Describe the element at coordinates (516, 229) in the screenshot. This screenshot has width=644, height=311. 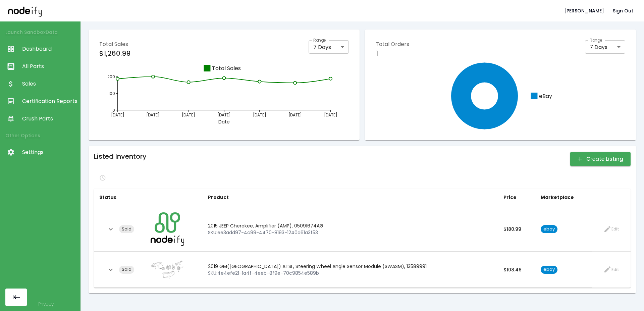
I see `p: $ 180.99` at that location.